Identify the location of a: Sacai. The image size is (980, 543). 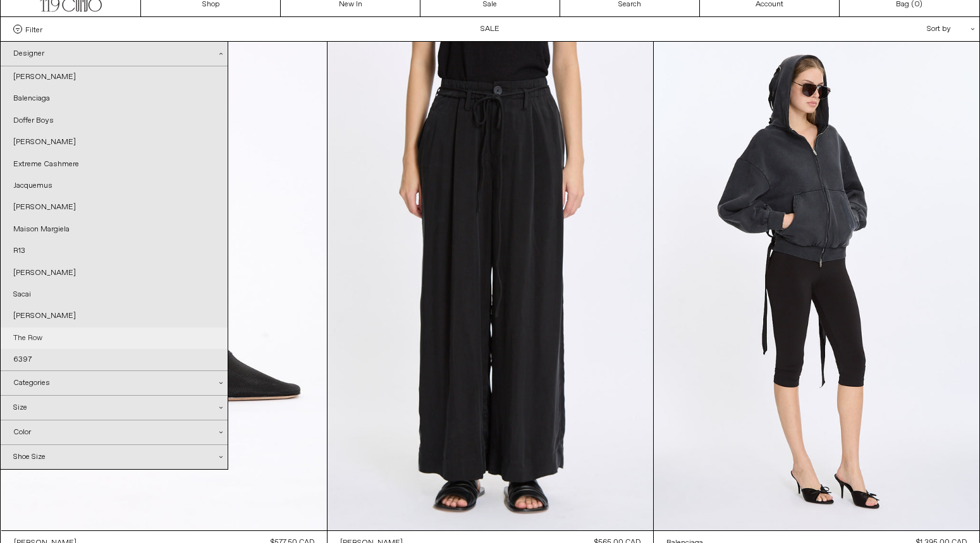
(114, 295).